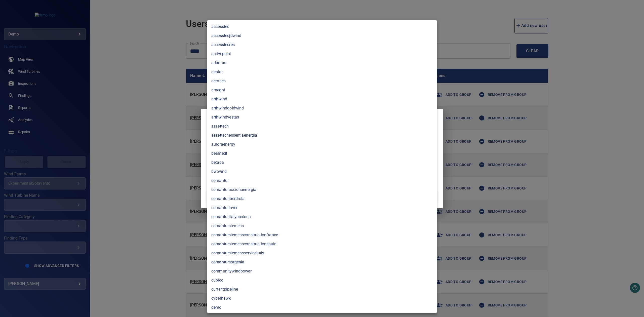 This screenshot has height=317, width=644. I want to click on li: auroraenergy, so click(322, 145).